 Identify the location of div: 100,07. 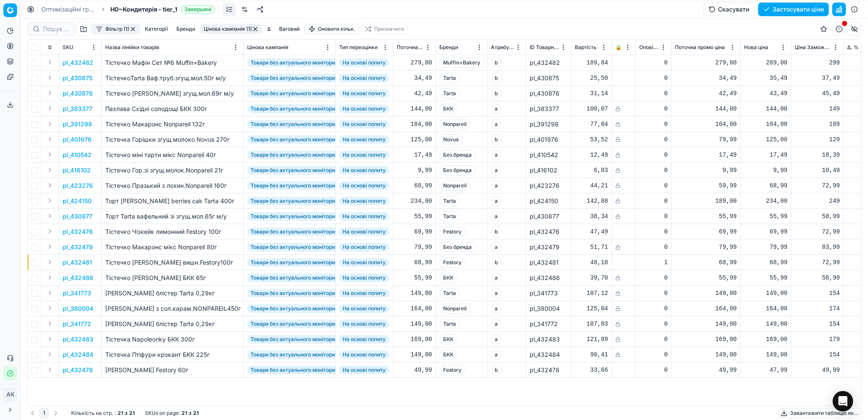
(591, 109).